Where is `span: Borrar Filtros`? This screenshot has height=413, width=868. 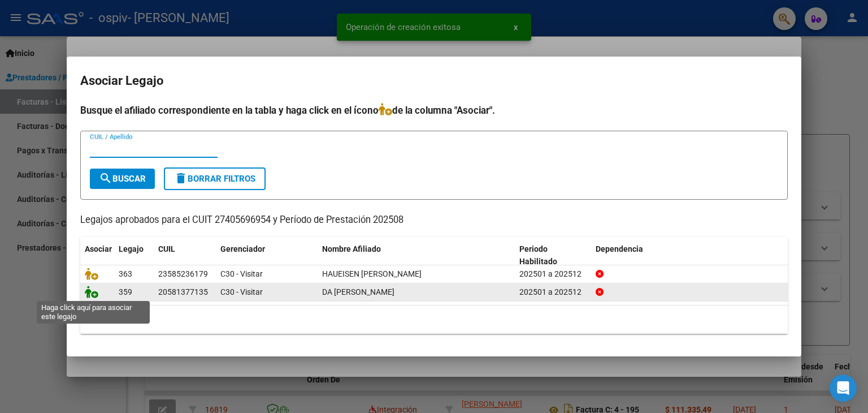 span: Borrar Filtros is located at coordinates (215, 179).